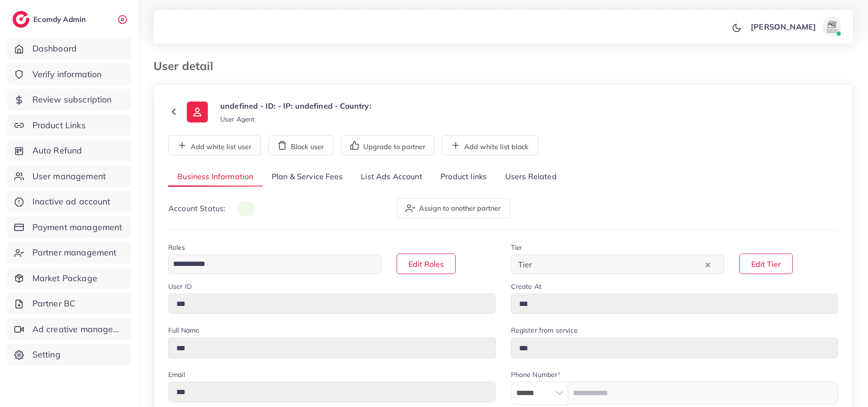  What do you see at coordinates (65, 278) in the screenshot?
I see `span: Market Package` at bounding box center [65, 278].